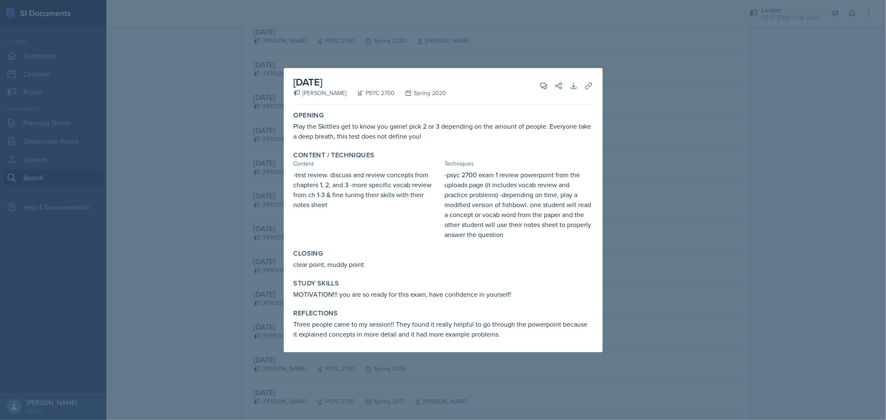  I want to click on label: Study Skills, so click(317, 284).